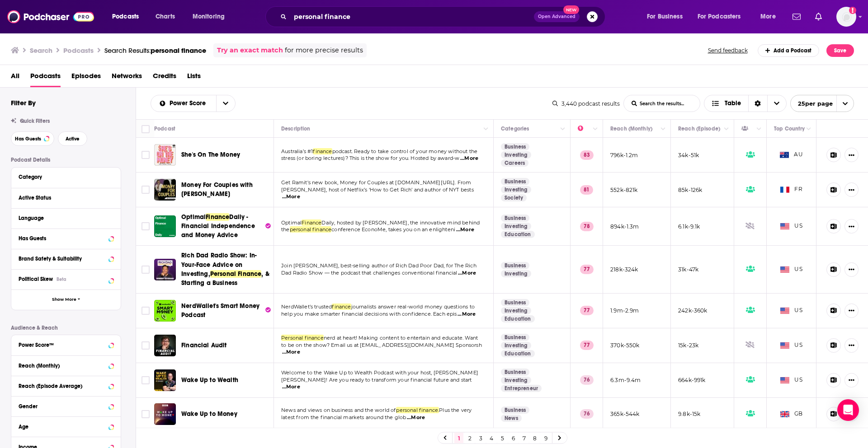 The height and width of the screenshot is (448, 868). I want to click on span: Power Score, so click(189, 103).